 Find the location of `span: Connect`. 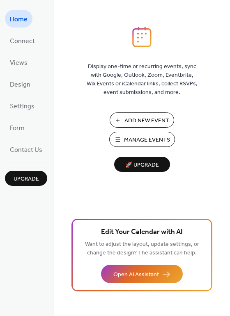

span: Connect is located at coordinates (22, 41).